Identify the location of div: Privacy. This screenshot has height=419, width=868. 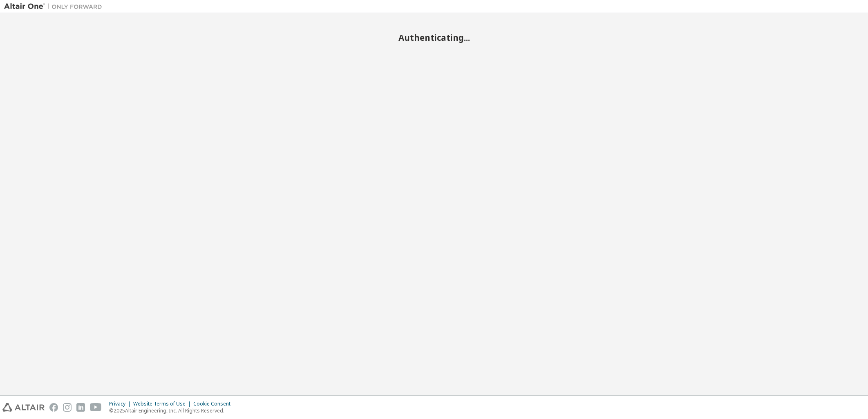
(121, 404).